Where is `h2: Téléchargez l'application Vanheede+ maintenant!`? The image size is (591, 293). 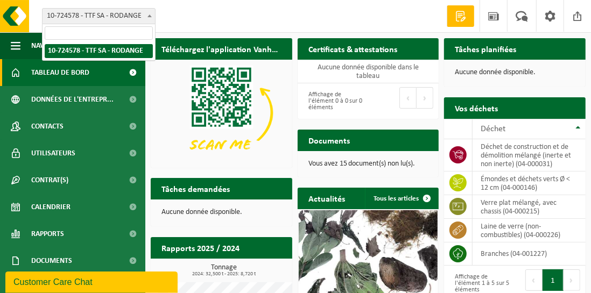
h2: Téléchargez l'application Vanheede+ maintenant! is located at coordinates (221, 48).